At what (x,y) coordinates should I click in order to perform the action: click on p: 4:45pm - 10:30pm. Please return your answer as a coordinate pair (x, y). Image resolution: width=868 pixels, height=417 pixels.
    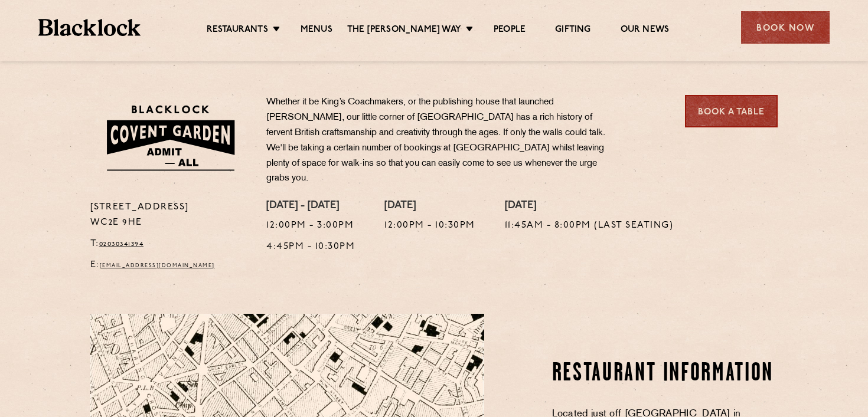
    Looking at the image, I should click on (310, 248).